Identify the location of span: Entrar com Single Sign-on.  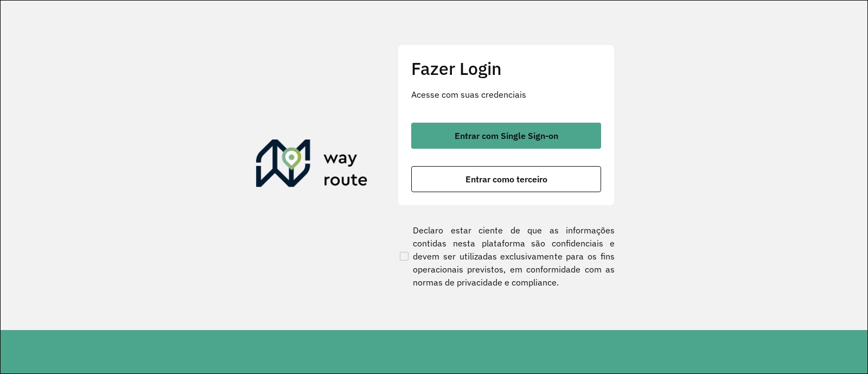
(506, 136).